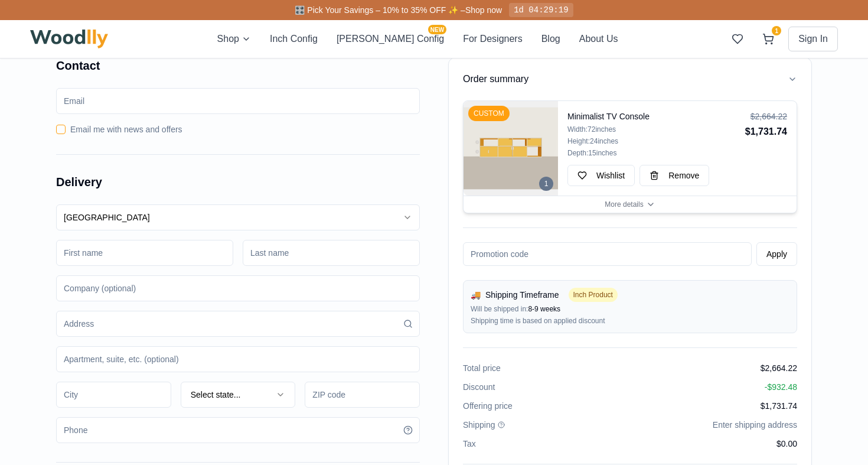 Image resolution: width=868 pixels, height=465 pixels. I want to click on div: $1,731.74, so click(766, 132).